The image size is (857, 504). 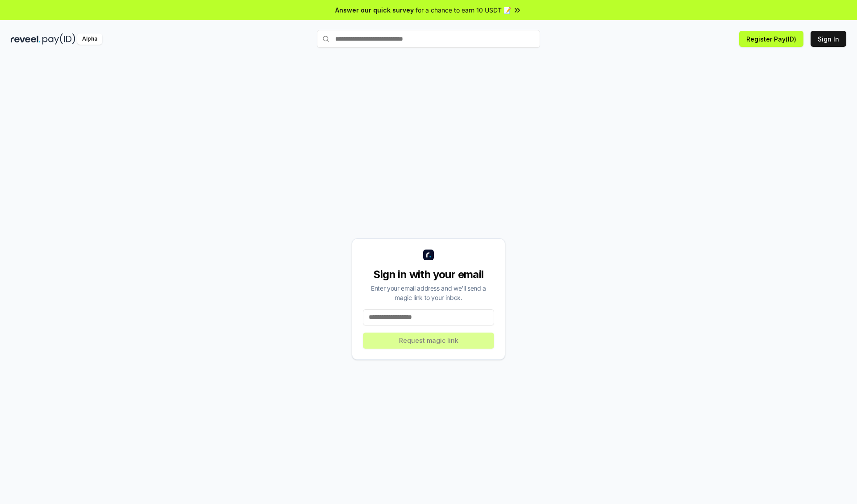 I want to click on button: Sign In, so click(x=829, y=39).